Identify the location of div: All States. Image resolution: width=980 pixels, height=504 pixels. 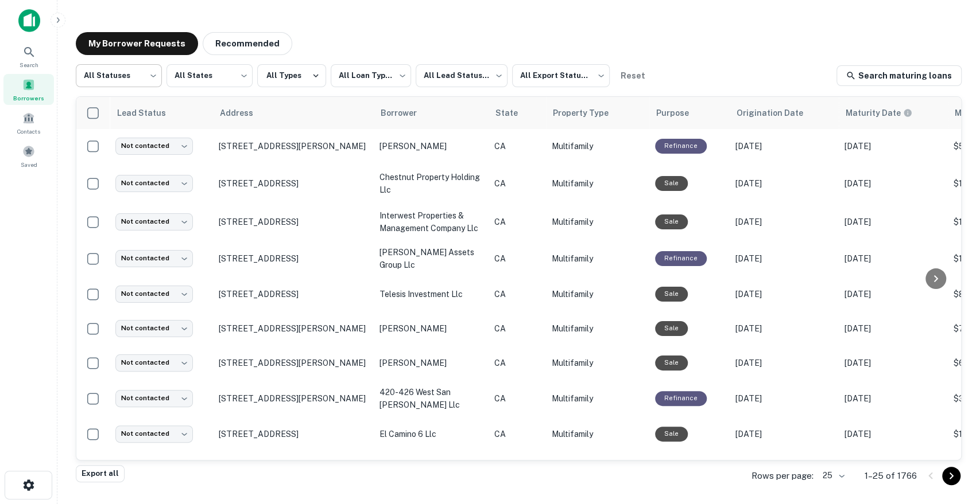
(209, 75).